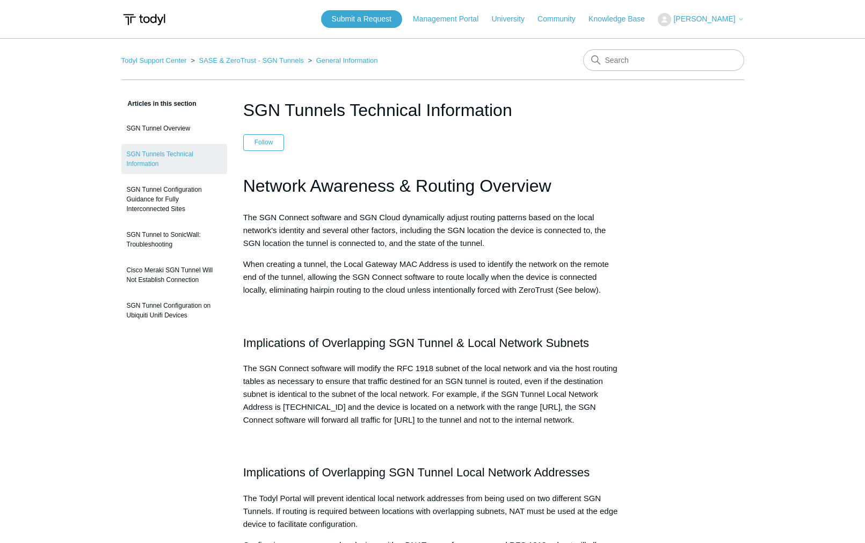 This screenshot has width=865, height=543. What do you see at coordinates (513, 19) in the screenshot?
I see `a: University` at bounding box center [513, 19].